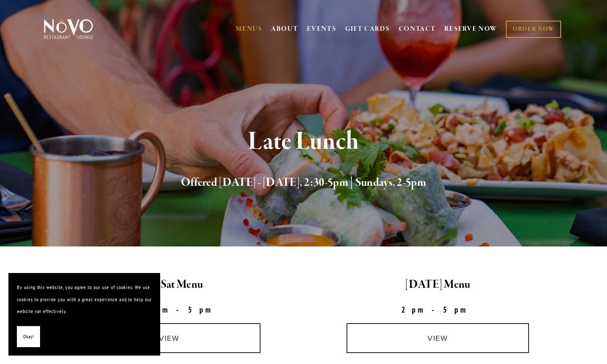 This screenshot has height=364, width=607. I want to click on h2: Mon-Sat Menu, so click(169, 285).